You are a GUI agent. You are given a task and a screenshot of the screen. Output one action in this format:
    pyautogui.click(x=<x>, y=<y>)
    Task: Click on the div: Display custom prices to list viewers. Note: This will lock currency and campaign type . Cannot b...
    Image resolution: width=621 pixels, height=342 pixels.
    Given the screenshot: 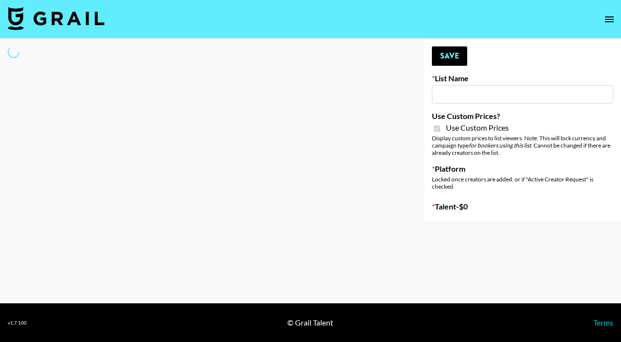 What is the action you would take?
    pyautogui.click(x=522, y=145)
    